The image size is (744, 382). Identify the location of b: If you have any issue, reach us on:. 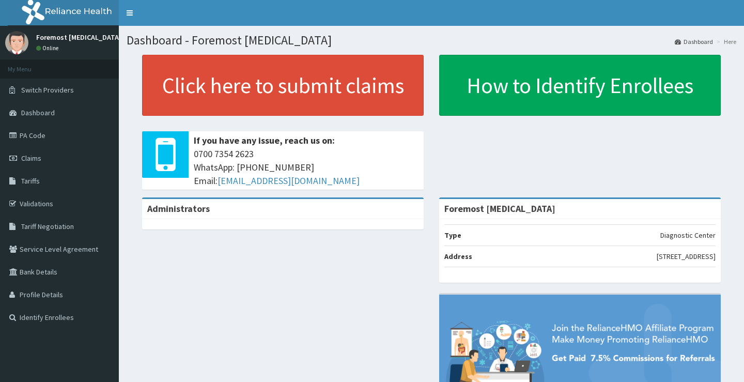
(264, 140).